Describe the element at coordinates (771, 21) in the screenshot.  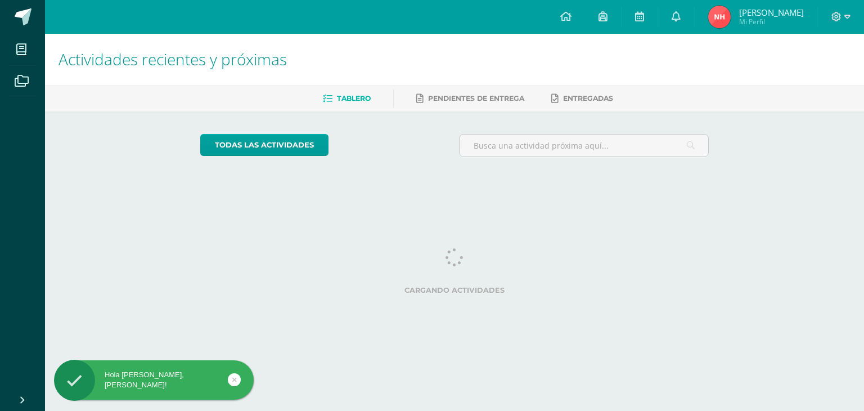
I see `span: Mi Perfil` at that location.